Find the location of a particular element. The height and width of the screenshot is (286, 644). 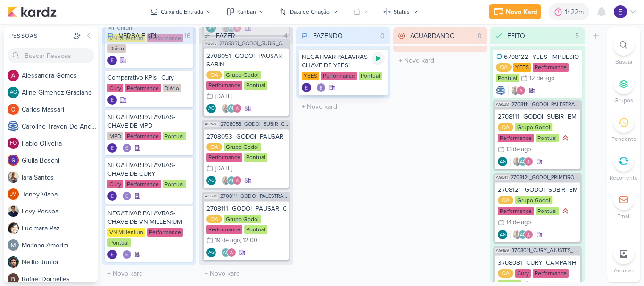

p: FO is located at coordinates (13, 144).